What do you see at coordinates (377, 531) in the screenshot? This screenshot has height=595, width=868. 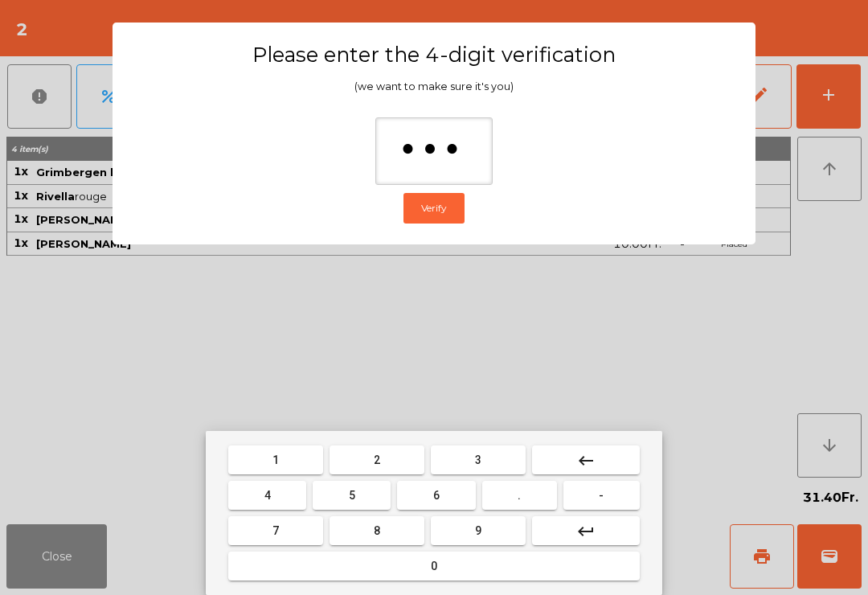 I see `span: 8` at bounding box center [377, 531].